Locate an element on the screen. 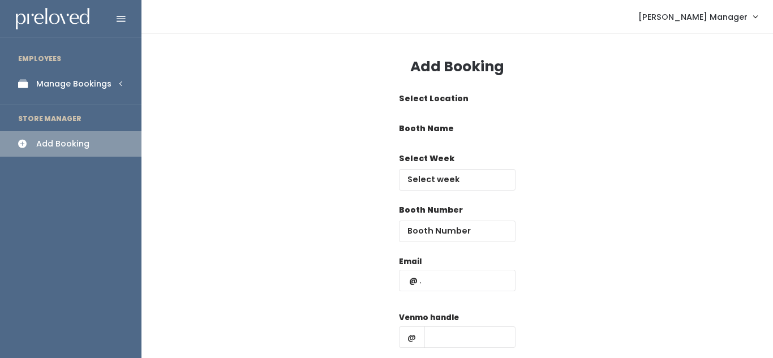 The height and width of the screenshot is (358, 773). label: Email is located at coordinates (410, 262).